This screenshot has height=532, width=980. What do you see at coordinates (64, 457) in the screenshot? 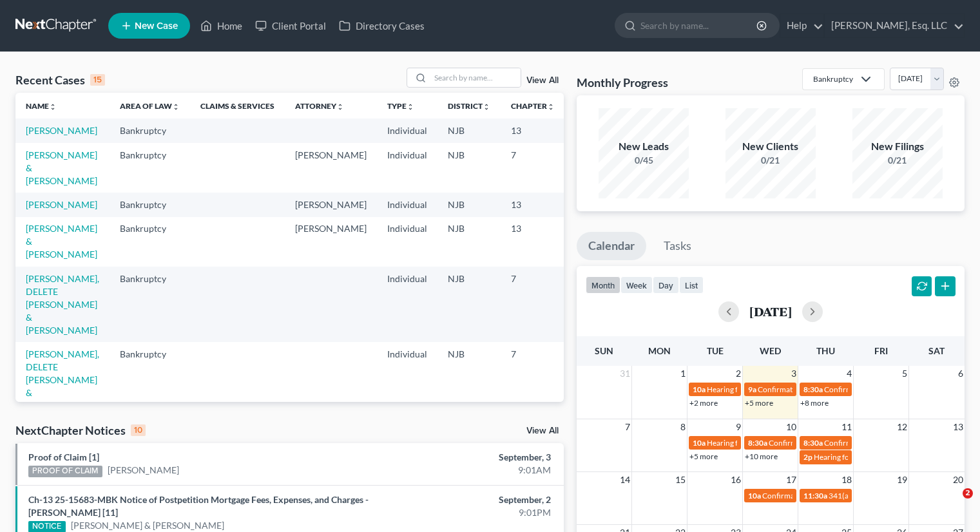
I see `a: Proof of Claim [1]` at bounding box center [64, 457].